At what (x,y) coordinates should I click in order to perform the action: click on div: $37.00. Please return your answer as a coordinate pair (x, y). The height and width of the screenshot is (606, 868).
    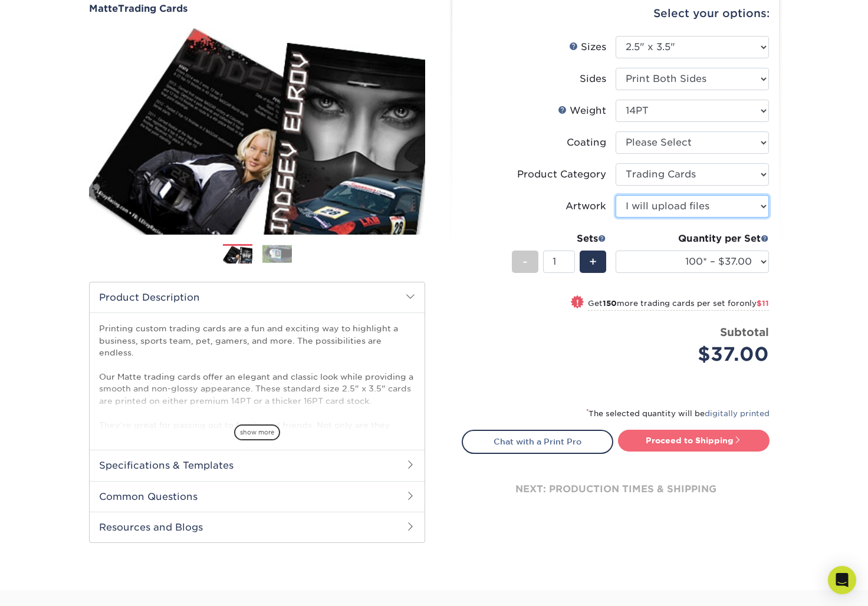
    Looking at the image, I should click on (697, 354).